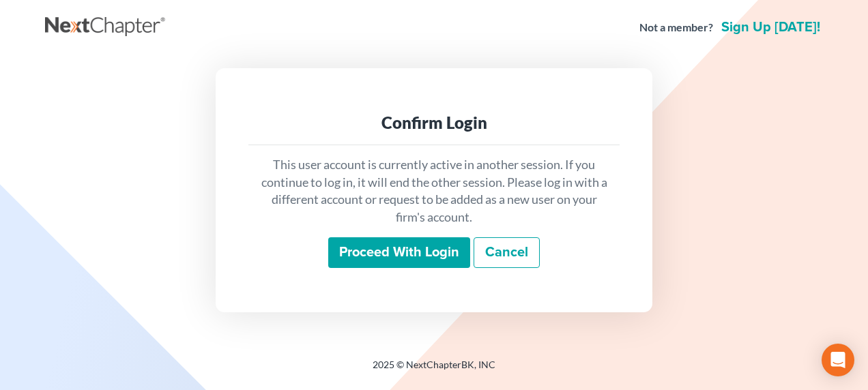 The height and width of the screenshot is (390, 868). I want to click on div: Confirm Login, so click(434, 122).